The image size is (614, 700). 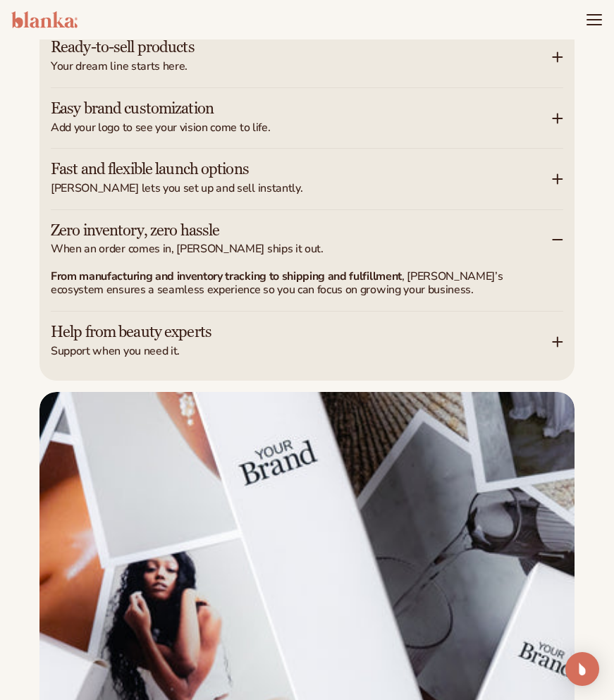 I want to click on summary: Menu, so click(x=594, y=20).